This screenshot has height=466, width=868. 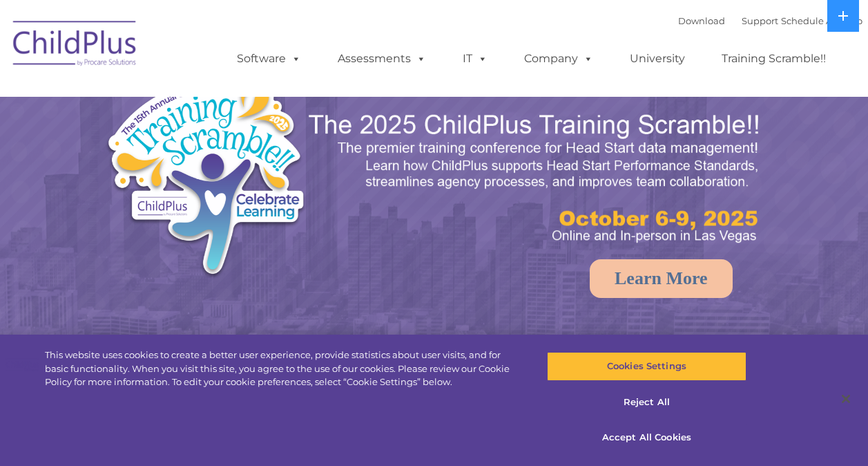 What do you see at coordinates (646, 366) in the screenshot?
I see `button: Cookies Settings` at bounding box center [646, 366].